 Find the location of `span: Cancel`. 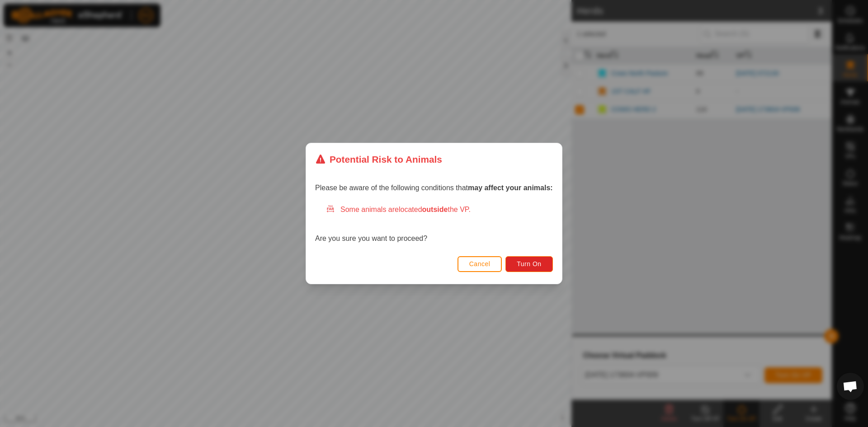

span: Cancel is located at coordinates (480, 264).